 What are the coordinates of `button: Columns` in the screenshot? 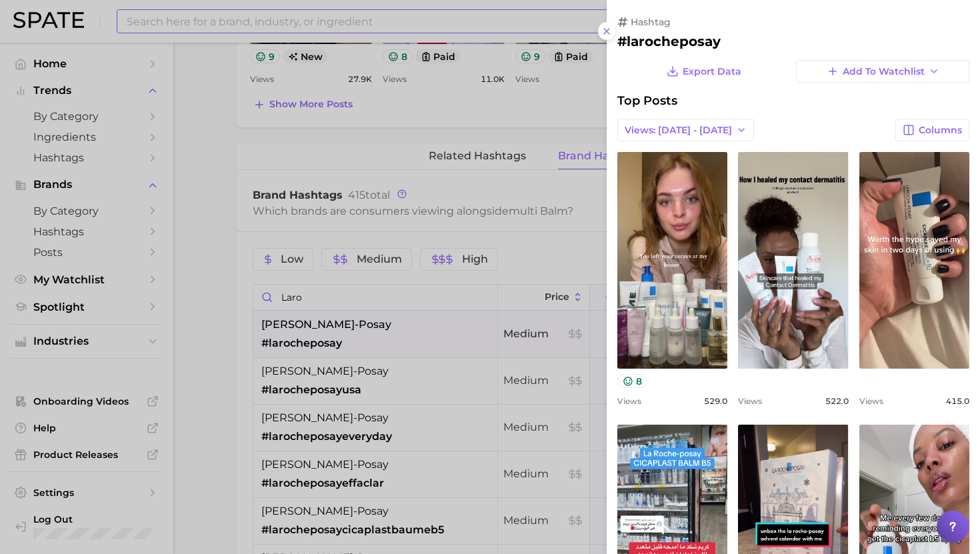 It's located at (933, 130).